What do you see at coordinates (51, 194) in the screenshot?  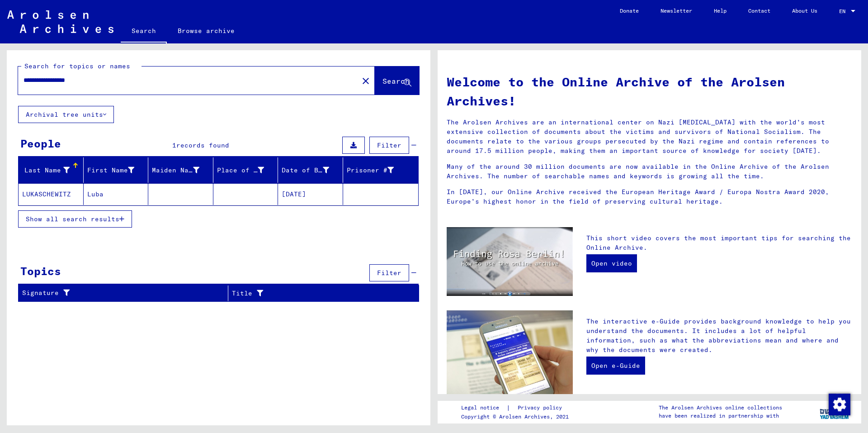 I see `mat-cell: LUKASCHEWITZ` at bounding box center [51, 194].